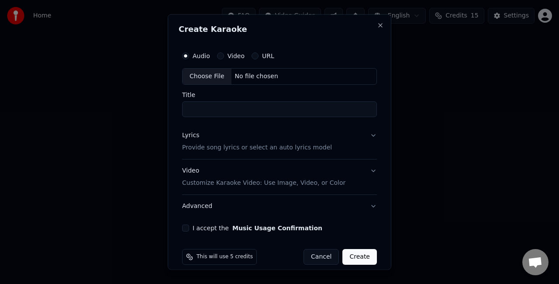 This screenshot has height=284, width=559. What do you see at coordinates (201, 56) in the screenshot?
I see `label: Audio` at bounding box center [201, 56].